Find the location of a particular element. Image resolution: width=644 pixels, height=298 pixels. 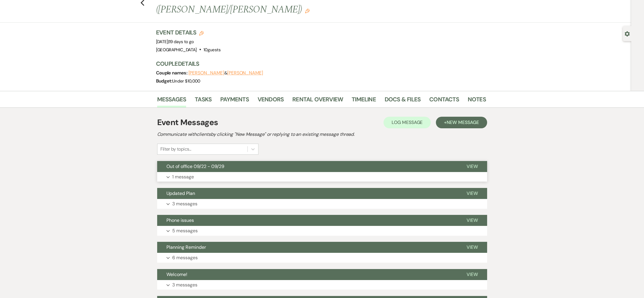

button: +New Message is located at coordinates (461, 123).